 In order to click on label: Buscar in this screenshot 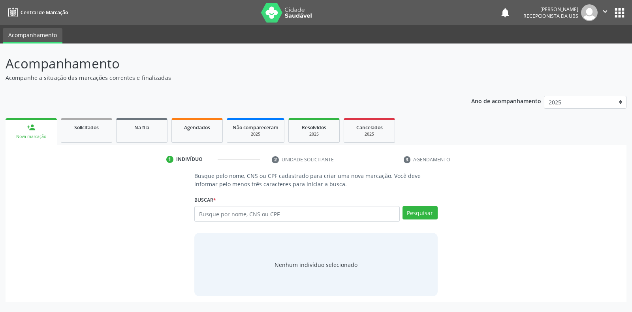, I will do `click(205, 199)`.